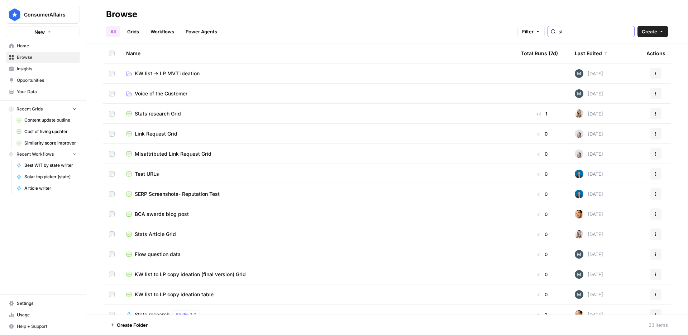 Image resolution: width=688 pixels, height=335 pixels. I want to click on input: Search, so click(595, 32).